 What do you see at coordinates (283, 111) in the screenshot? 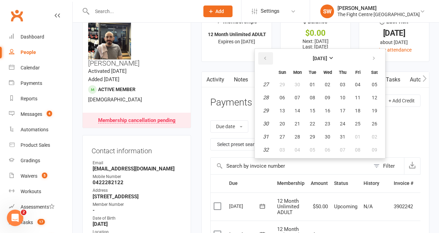
I see `button: 13` at bounding box center [283, 111].